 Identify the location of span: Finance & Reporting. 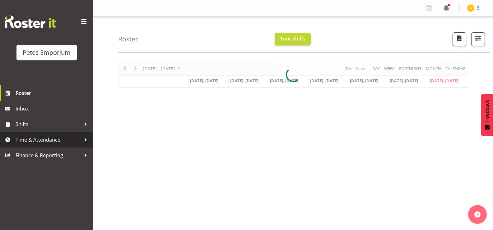
(48, 155).